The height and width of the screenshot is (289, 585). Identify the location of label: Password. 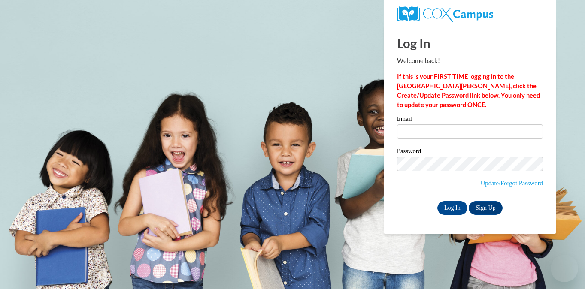
(470, 152).